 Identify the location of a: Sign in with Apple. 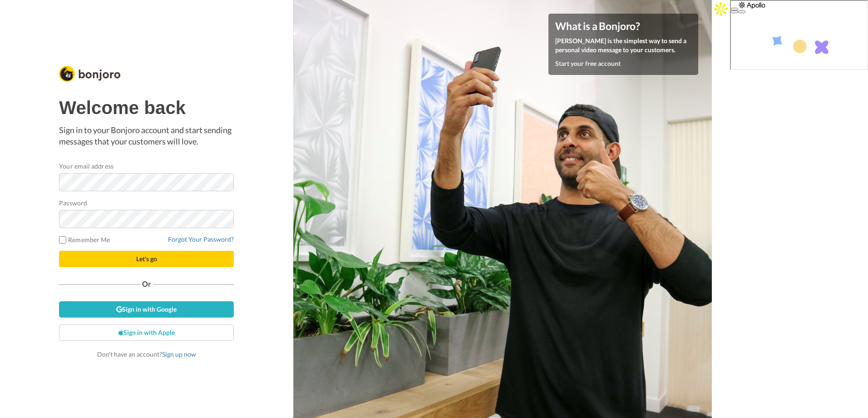
(146, 332).